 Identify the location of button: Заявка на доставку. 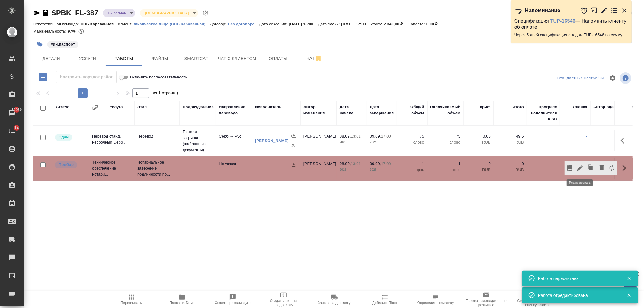
(334, 300).